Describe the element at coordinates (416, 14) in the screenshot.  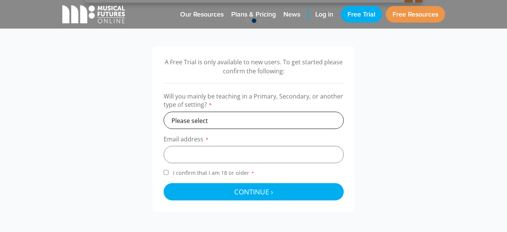
I see `a: Free Resources` at that location.